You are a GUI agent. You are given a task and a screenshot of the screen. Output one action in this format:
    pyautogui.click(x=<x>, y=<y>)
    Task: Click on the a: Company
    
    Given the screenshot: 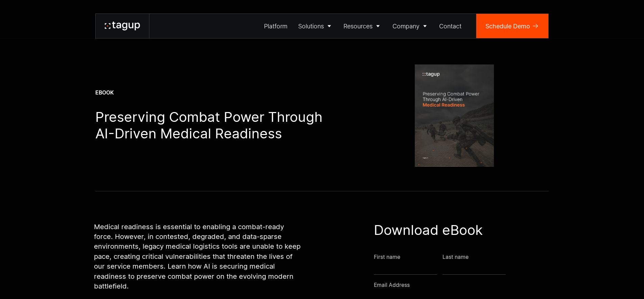 What is the action you would take?
    pyautogui.click(x=410, y=26)
    